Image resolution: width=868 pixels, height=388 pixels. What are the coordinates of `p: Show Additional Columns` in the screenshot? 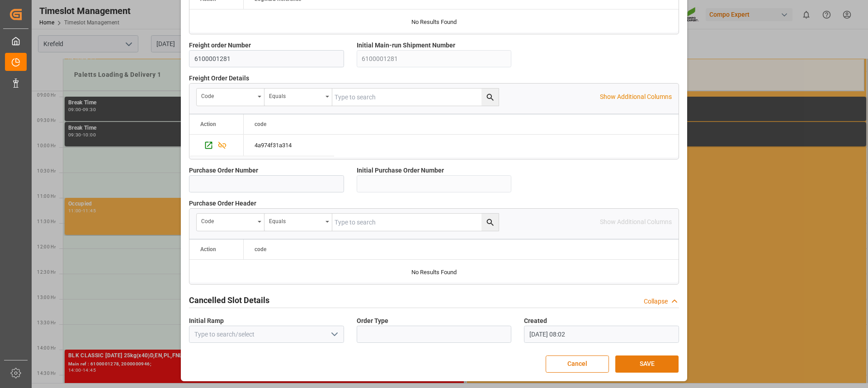 It's located at (636, 97).